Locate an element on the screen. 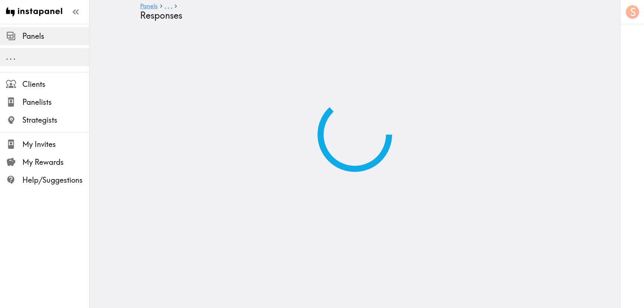 The height and width of the screenshot is (308, 644). span: My Invites is located at coordinates (56, 144).